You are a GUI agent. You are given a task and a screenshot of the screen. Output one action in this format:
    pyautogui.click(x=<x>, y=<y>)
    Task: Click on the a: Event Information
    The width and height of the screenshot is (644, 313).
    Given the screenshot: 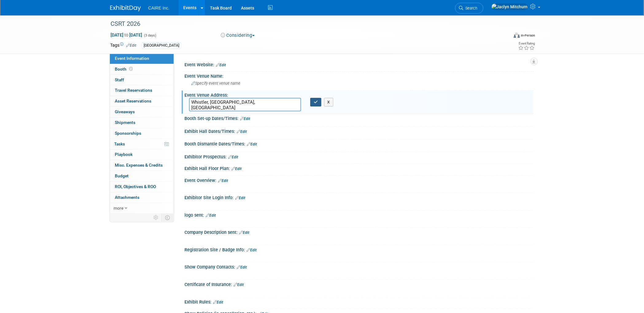 What is the action you would take?
    pyautogui.click(x=142, y=58)
    